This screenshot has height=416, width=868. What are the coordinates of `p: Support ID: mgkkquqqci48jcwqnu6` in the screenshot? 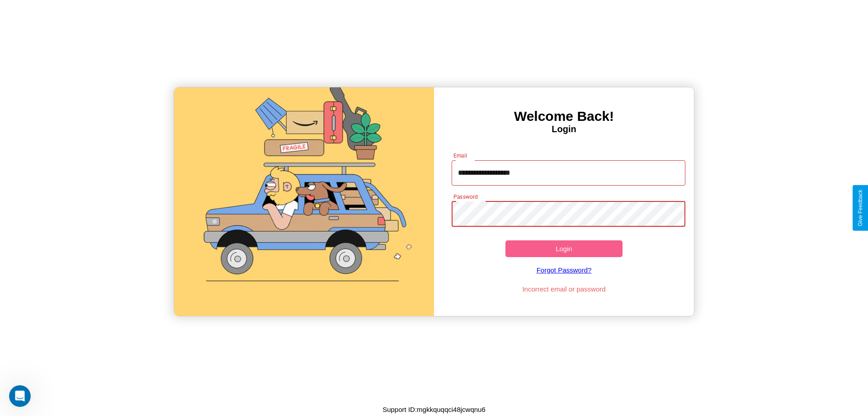 It's located at (434, 409).